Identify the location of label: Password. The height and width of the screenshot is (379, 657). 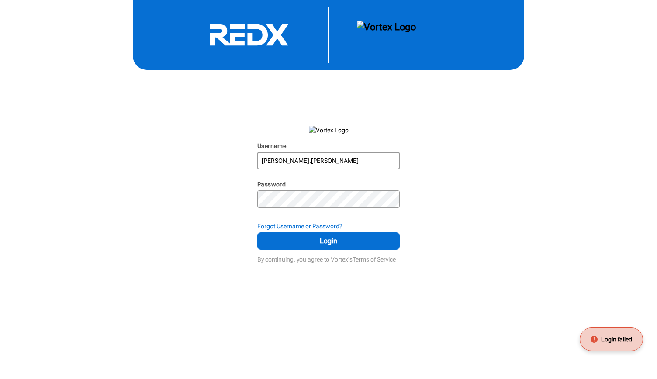
(271, 184).